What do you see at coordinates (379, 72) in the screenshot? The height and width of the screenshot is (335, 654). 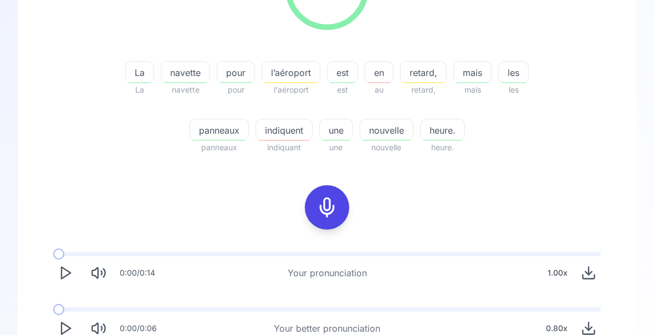 I see `button: en` at bounding box center [379, 72].